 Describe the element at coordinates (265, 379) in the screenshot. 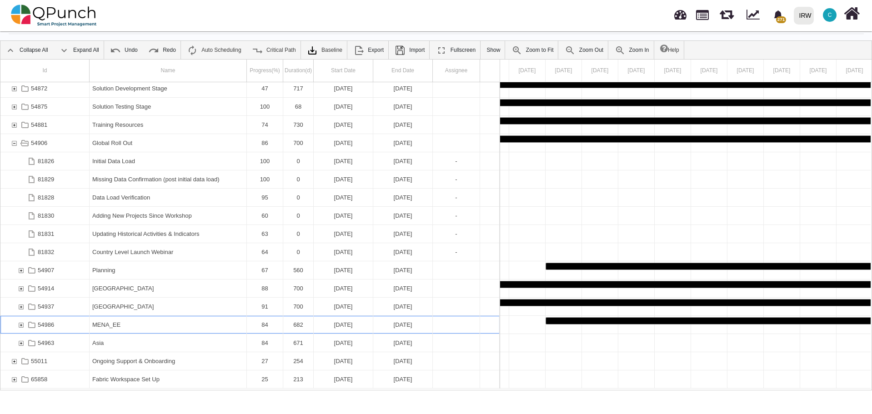

I see `div: 25` at that location.